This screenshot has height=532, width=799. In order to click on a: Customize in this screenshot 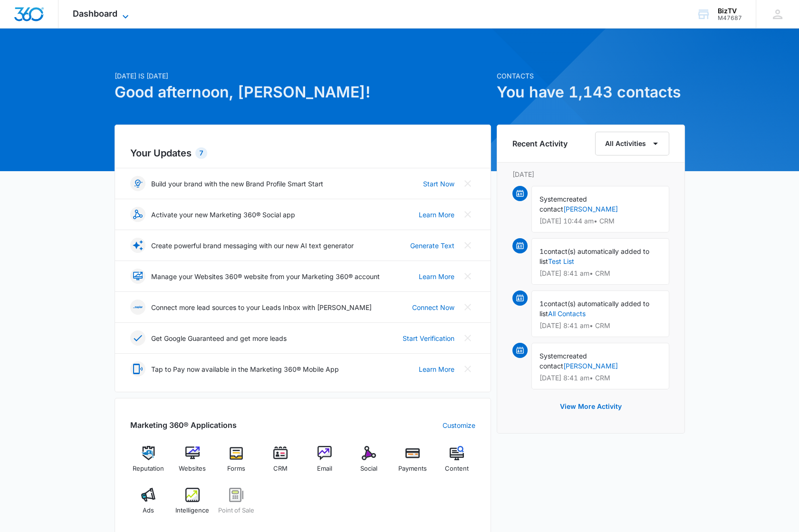, I will do `click(459, 425)`.